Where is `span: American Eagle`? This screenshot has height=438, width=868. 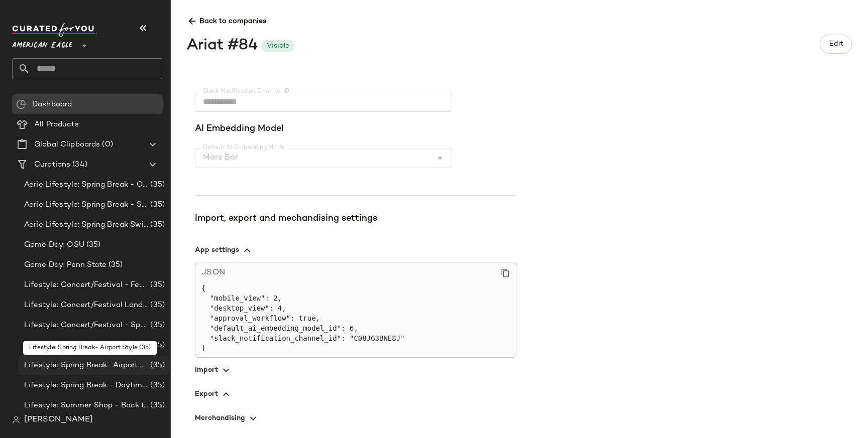 span: American Eagle is located at coordinates (42, 43).